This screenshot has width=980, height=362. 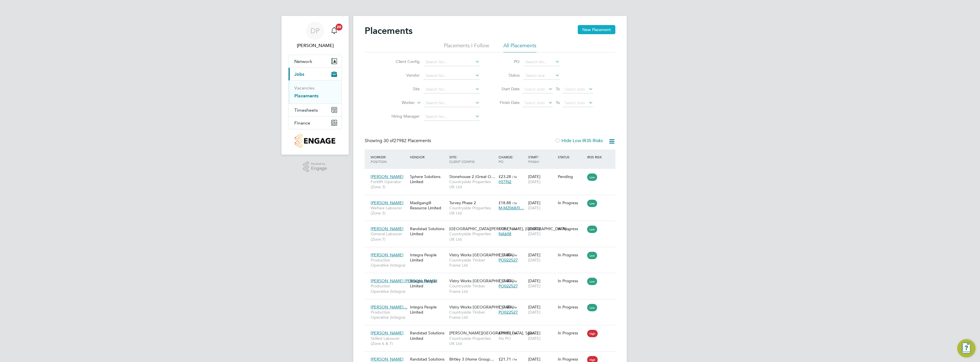 I want to click on label: Start Date, so click(x=507, y=89).